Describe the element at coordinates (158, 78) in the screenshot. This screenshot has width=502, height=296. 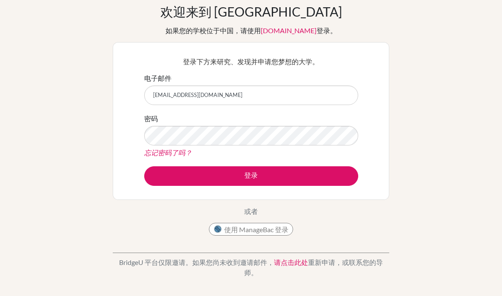
I see `font: 电子邮件` at that location.